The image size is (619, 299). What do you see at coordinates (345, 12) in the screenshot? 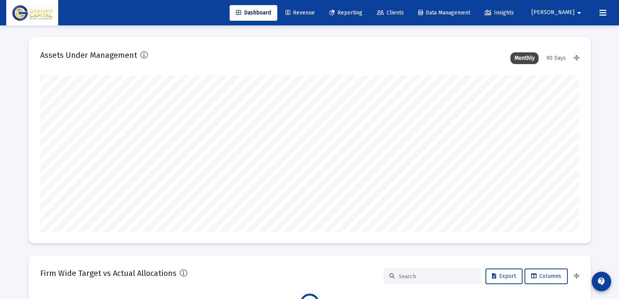
I see `span: Reporting` at bounding box center [345, 12].